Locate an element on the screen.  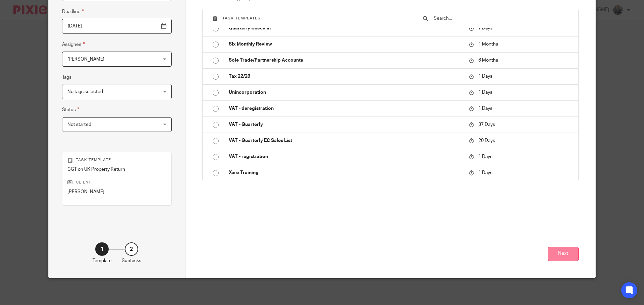
button: Next is located at coordinates (563, 254).